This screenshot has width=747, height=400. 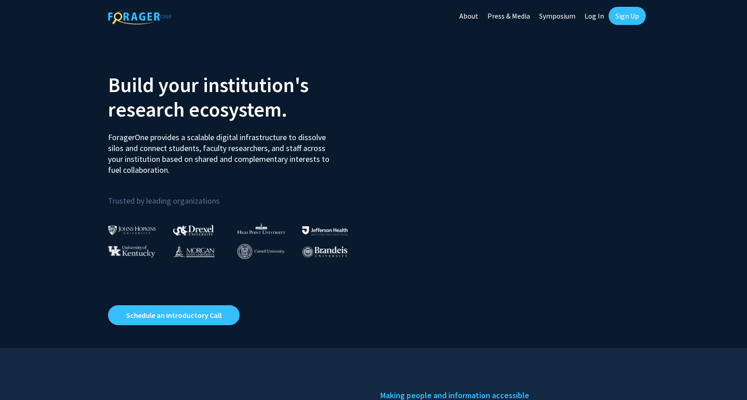 I want to click on a: Sign Up, so click(x=627, y=16).